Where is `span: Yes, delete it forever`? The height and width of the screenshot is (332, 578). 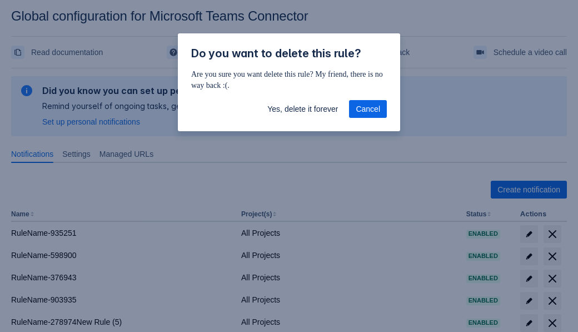
span: Yes, delete it forever is located at coordinates (302, 109).